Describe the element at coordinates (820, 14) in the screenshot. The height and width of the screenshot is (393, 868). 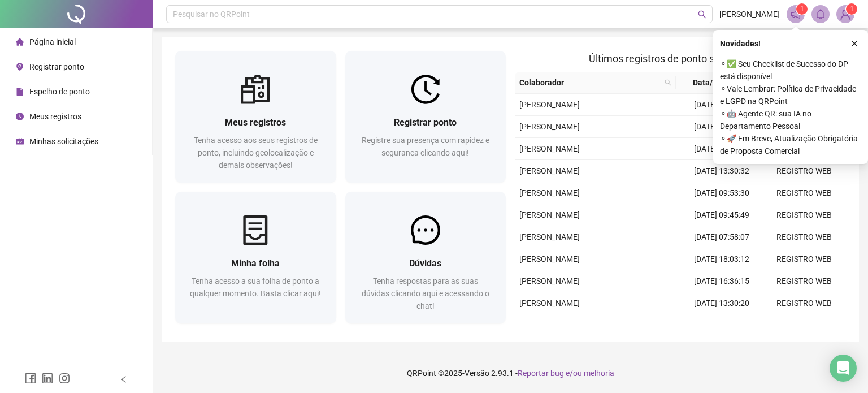
I see `span: bell` at that location.